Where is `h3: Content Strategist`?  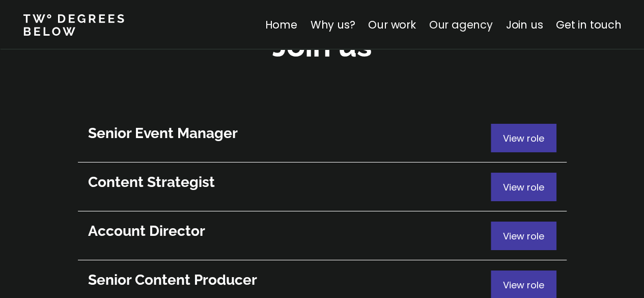 h3: Content Strategist is located at coordinates (289, 183).